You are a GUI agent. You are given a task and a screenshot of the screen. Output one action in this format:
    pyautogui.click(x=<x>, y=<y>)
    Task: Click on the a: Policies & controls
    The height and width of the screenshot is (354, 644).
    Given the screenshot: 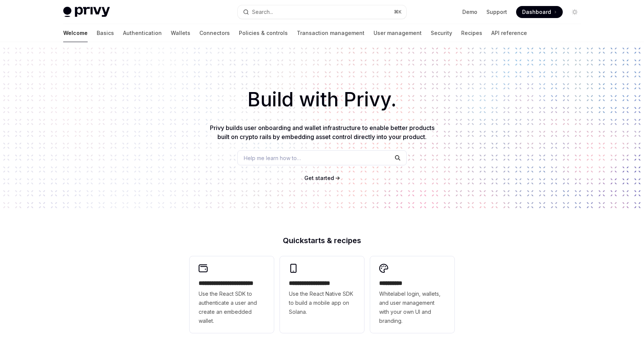 What is the action you would take?
    pyautogui.click(x=263, y=33)
    